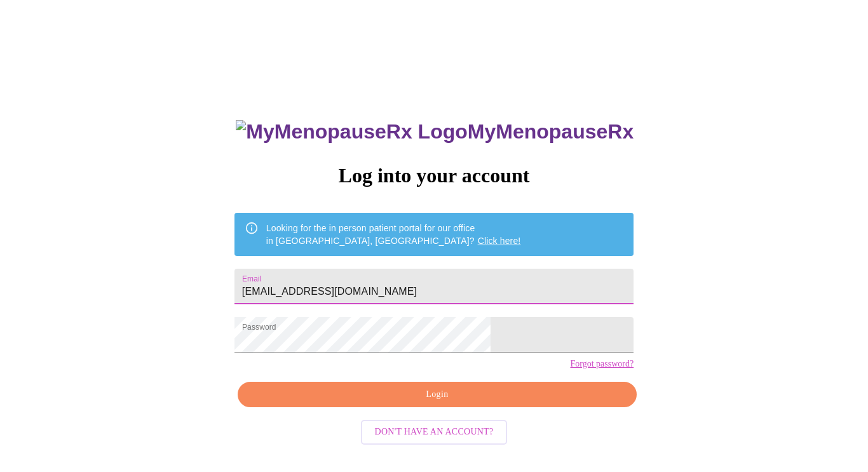 This screenshot has width=868, height=472. I want to click on span: Don't have an account?, so click(434, 432).